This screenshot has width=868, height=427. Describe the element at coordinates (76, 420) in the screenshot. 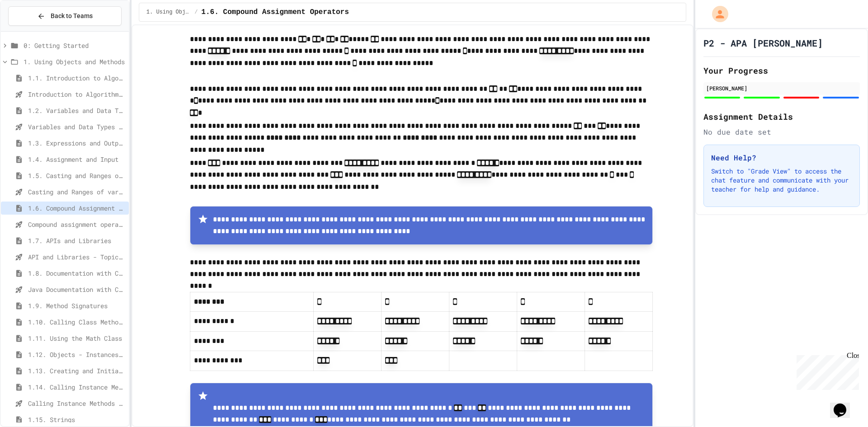

I see `span: 1.15. Strings` at that location.